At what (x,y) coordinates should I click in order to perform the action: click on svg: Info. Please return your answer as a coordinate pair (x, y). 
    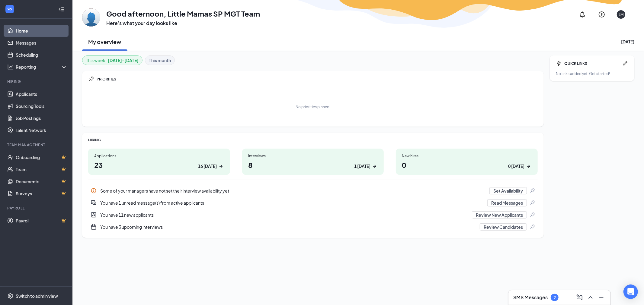
    Looking at the image, I should click on (93, 191).